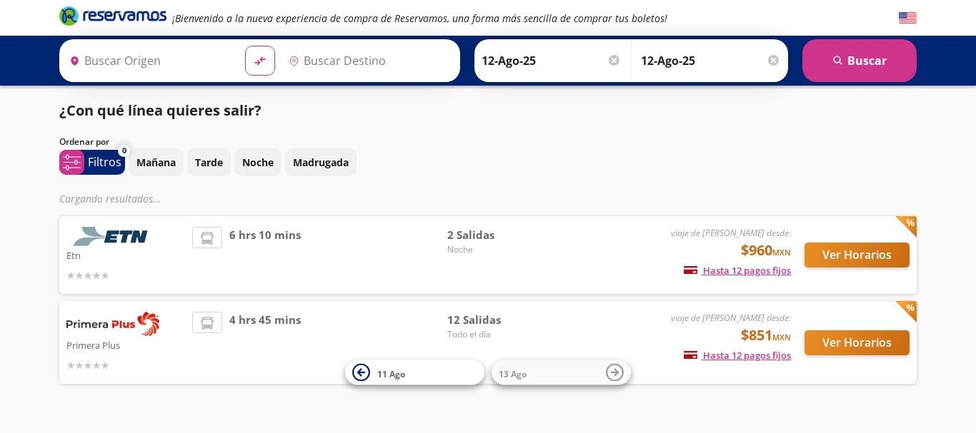 The width and height of the screenshot is (976, 433). What do you see at coordinates (258, 162) in the screenshot?
I see `button: Noche` at bounding box center [258, 162].